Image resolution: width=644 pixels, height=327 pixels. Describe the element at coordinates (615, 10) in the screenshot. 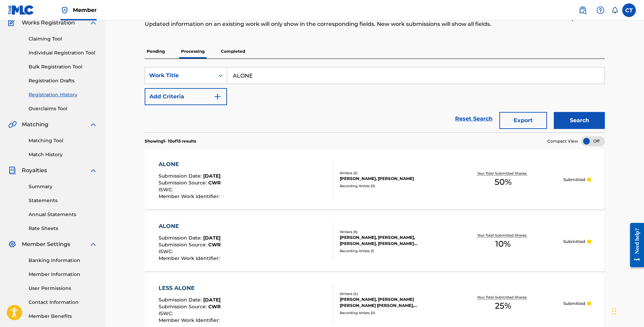

I see `div: Notifications` at that location.